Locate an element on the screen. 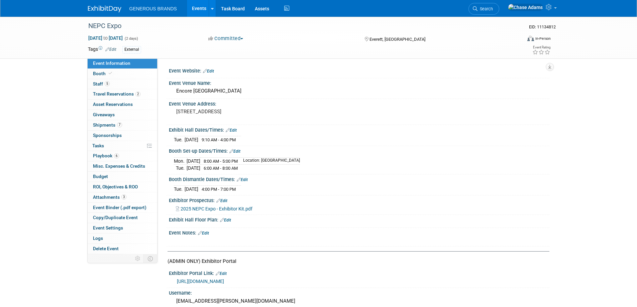 This screenshot has width=637, height=307. span: to is located at coordinates (105, 38).